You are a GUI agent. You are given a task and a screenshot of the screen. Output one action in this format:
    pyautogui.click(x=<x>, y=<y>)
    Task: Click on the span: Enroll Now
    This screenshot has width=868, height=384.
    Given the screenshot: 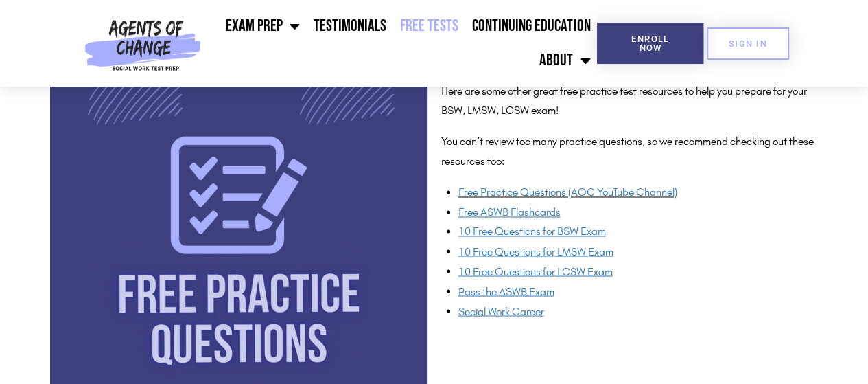 What is the action you would take?
    pyautogui.click(x=649, y=43)
    